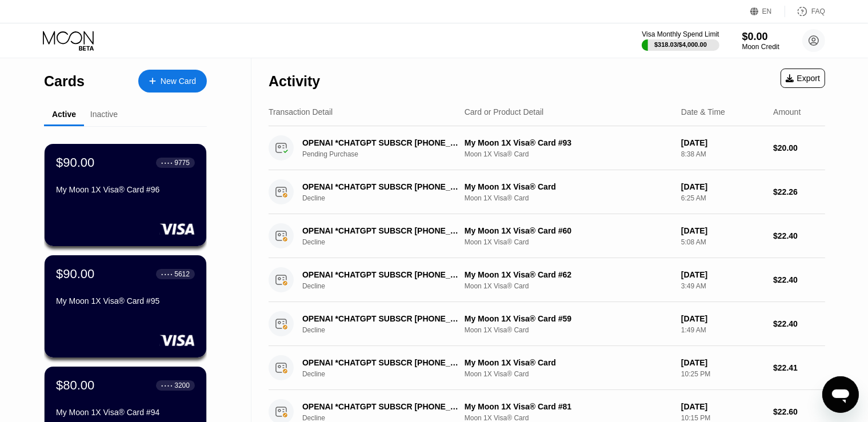 Image resolution: width=868 pixels, height=422 pixels. I want to click on div: $318.03 / $4,000.00, so click(681, 45).